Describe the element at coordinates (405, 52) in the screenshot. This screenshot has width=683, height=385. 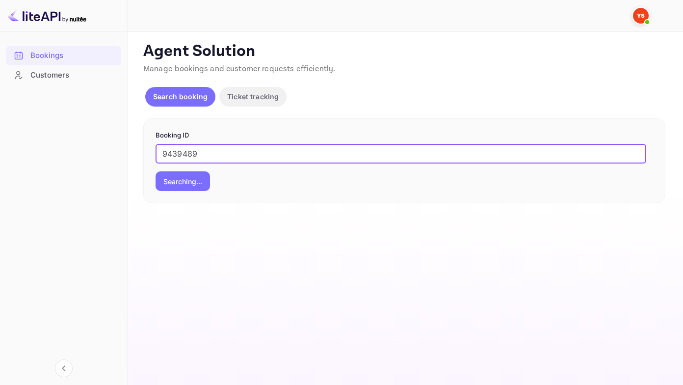
I see `p: Agent Solution` at that location.